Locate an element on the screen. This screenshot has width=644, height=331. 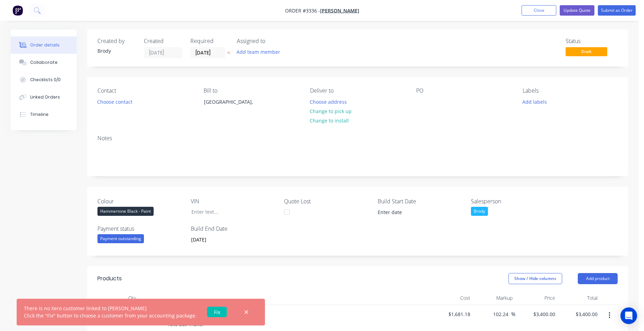
div: Status is located at coordinates (592, 41).